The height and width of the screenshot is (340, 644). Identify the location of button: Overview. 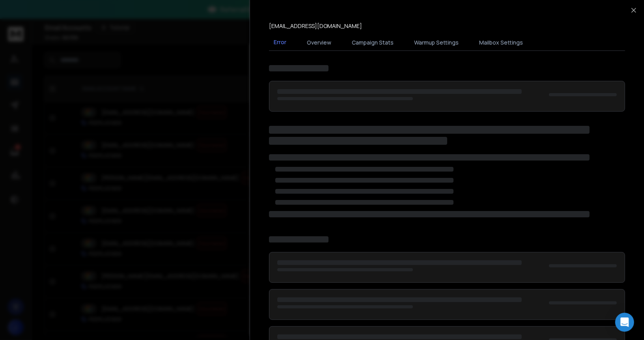
(319, 43).